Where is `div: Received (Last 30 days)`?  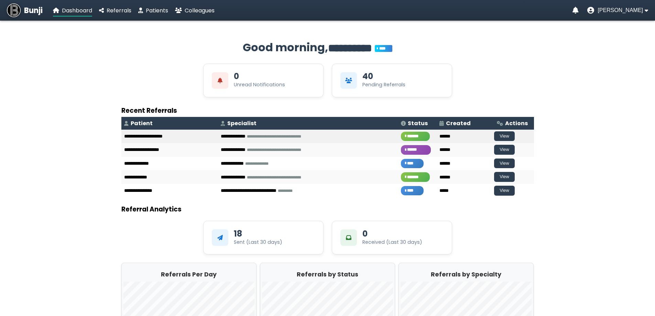 div: Received (Last 30 days) is located at coordinates (393, 242).